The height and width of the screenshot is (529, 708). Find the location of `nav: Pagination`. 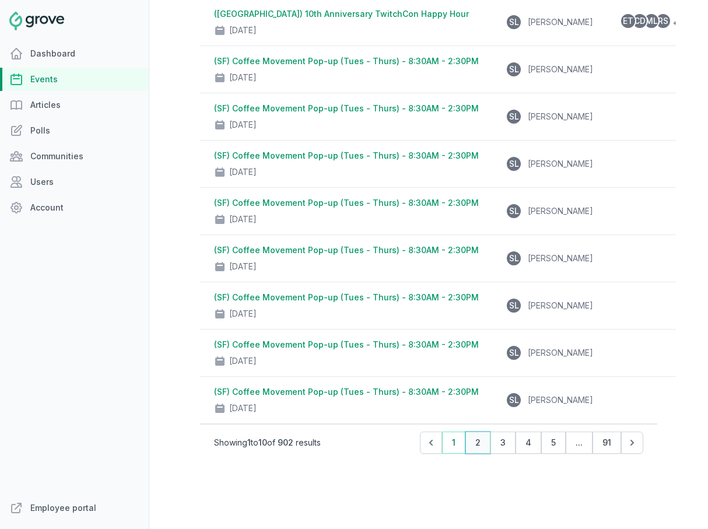

nav: Pagination is located at coordinates (531, 443).